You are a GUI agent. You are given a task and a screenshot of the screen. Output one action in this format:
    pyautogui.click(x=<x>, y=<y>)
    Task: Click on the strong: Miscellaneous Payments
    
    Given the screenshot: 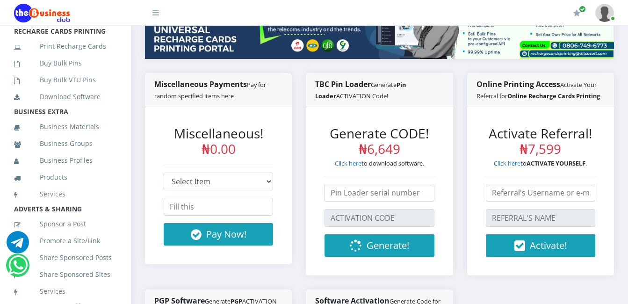 What is the action you would take?
    pyautogui.click(x=210, y=90)
    